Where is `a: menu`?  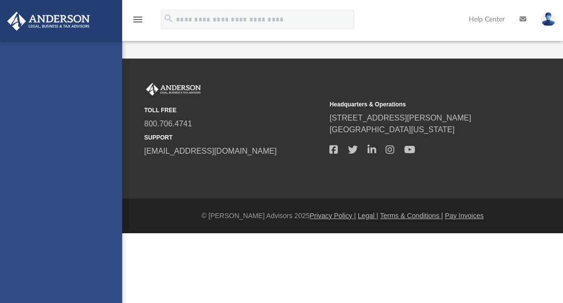
a: menu is located at coordinates (138, 22).